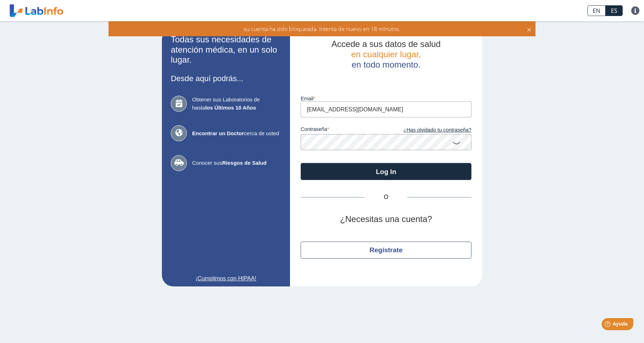 Image resolution: width=644 pixels, height=343 pixels. What do you see at coordinates (245, 163) in the screenshot?
I see `b: Riesgos de Salud` at bounding box center [245, 163].